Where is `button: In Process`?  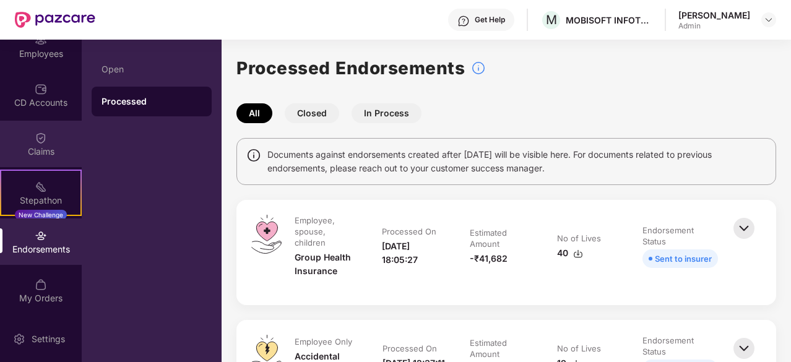 button: In Process is located at coordinates (386, 113).